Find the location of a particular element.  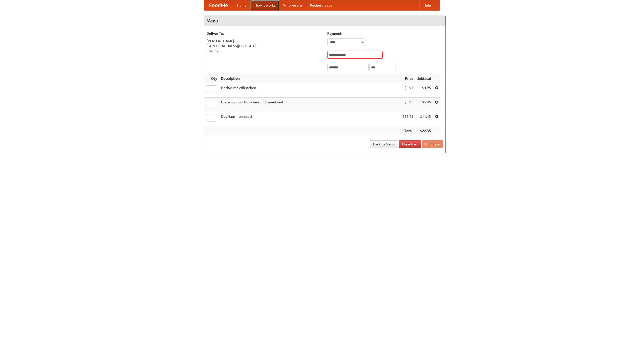

th: Description is located at coordinates (310, 79).